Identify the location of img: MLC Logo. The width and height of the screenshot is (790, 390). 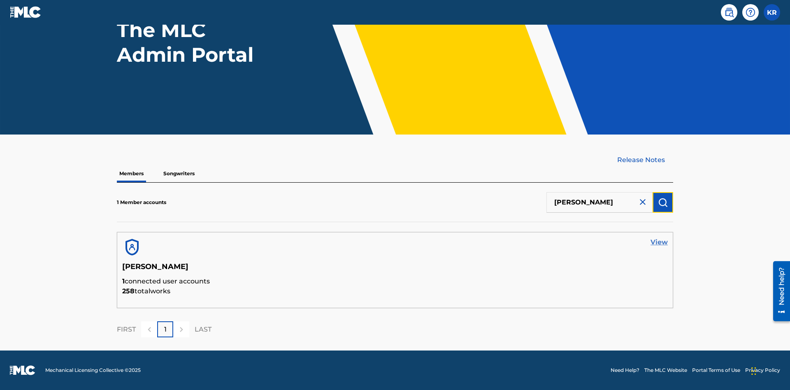
(26, 12).